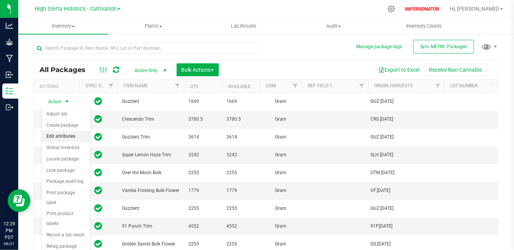 The height and width of the screenshot is (250, 514). What do you see at coordinates (444, 47) in the screenshot?
I see `span: Sync METRC Packages` at bounding box center [444, 47].